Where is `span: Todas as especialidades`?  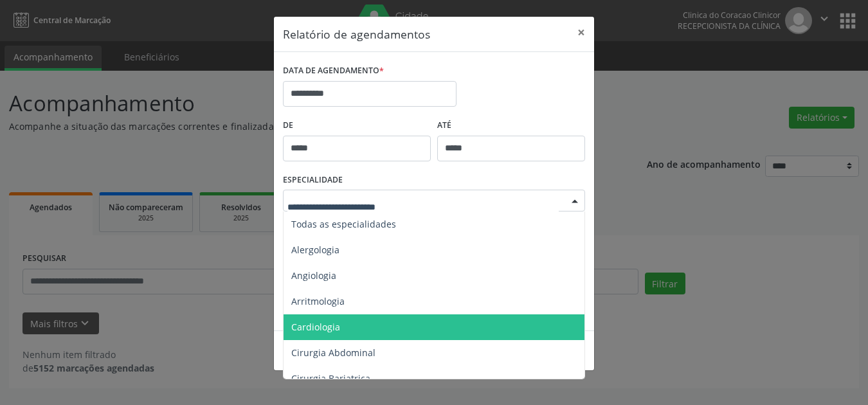
span: Todas as especialidades is located at coordinates (343, 224).